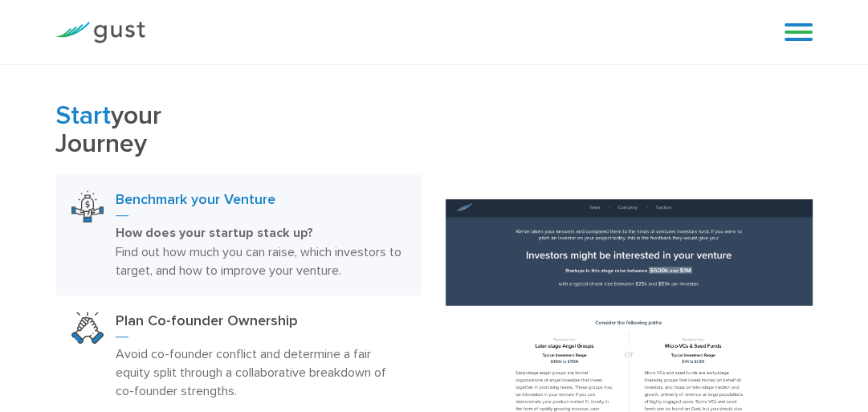 The image size is (868, 412). I want to click on span: Start, so click(83, 116).